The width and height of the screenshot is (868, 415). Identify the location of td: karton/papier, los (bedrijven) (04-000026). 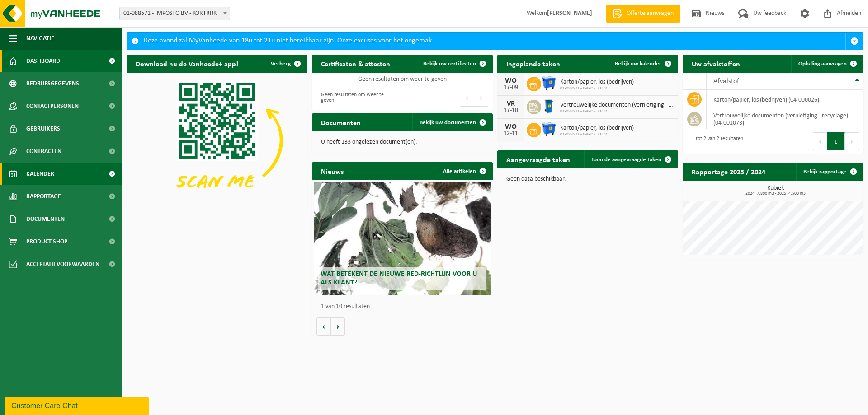
(785, 100).